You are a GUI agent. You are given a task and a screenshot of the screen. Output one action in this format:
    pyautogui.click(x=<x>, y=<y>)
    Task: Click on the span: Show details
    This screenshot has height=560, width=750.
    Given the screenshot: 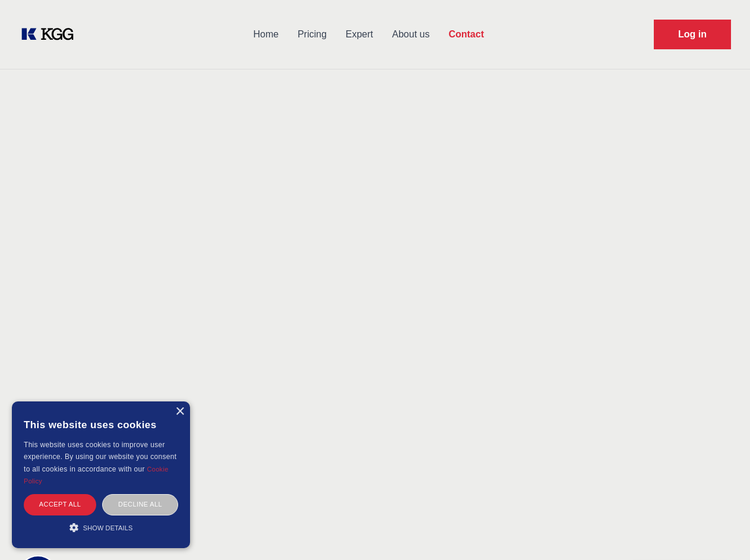 What is the action you would take?
    pyautogui.click(x=108, y=528)
    